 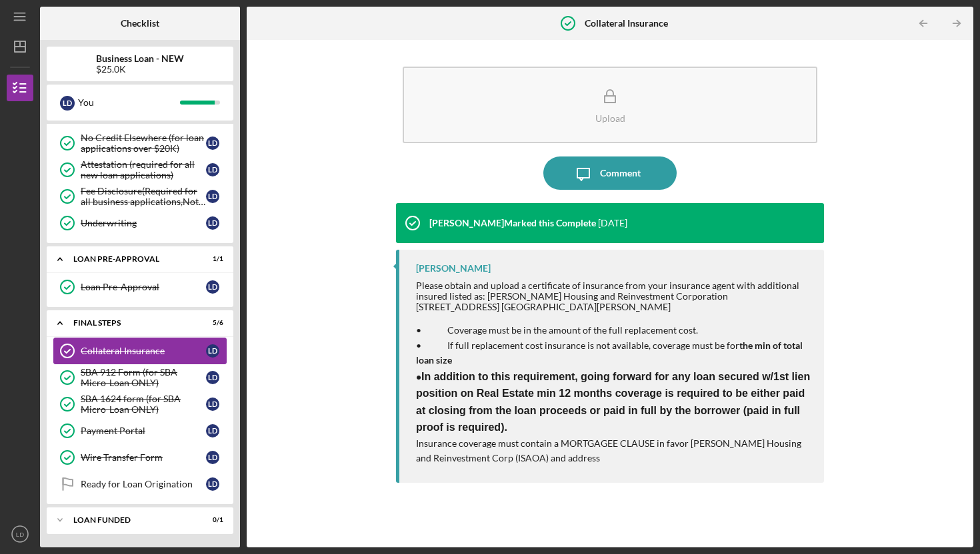 I want to click on p: • If full replacement cost insurance is not available, coverage must be for, so click(x=613, y=354).